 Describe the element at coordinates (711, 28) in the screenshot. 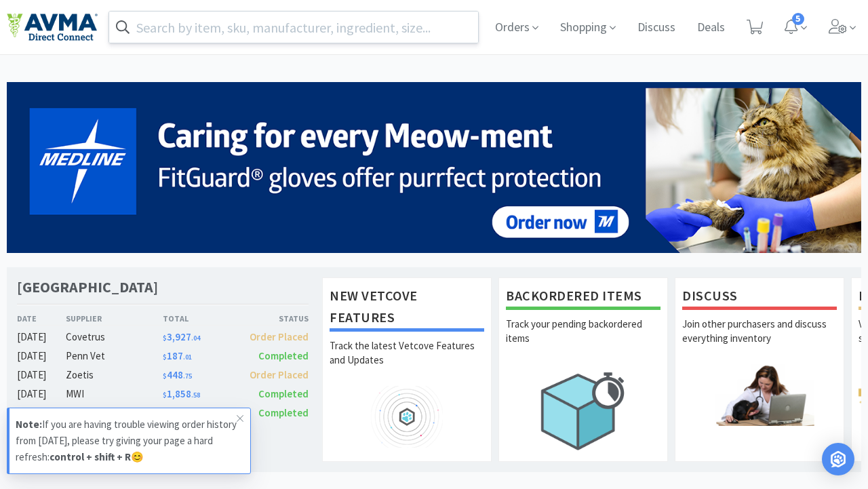

I see `a: Deals` at that location.